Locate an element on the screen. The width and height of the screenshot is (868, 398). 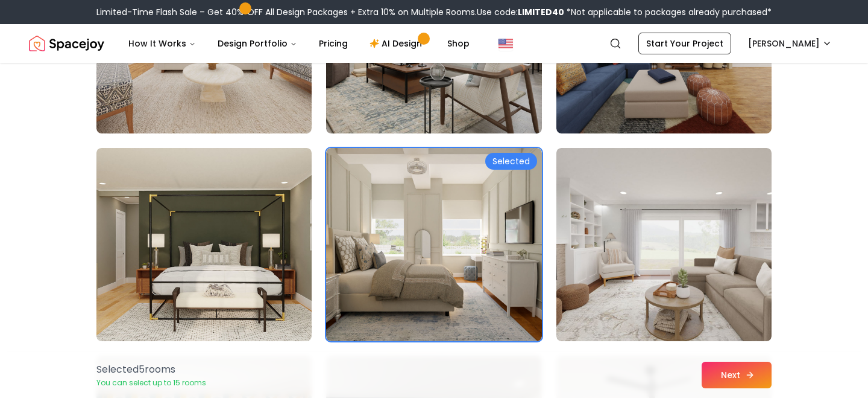
img: Room room-75 is located at coordinates (663, 244).